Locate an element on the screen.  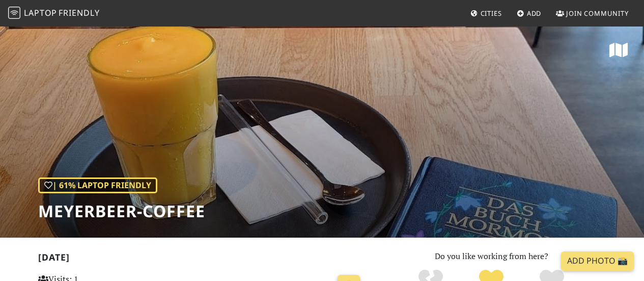
span: Add is located at coordinates (534, 13).